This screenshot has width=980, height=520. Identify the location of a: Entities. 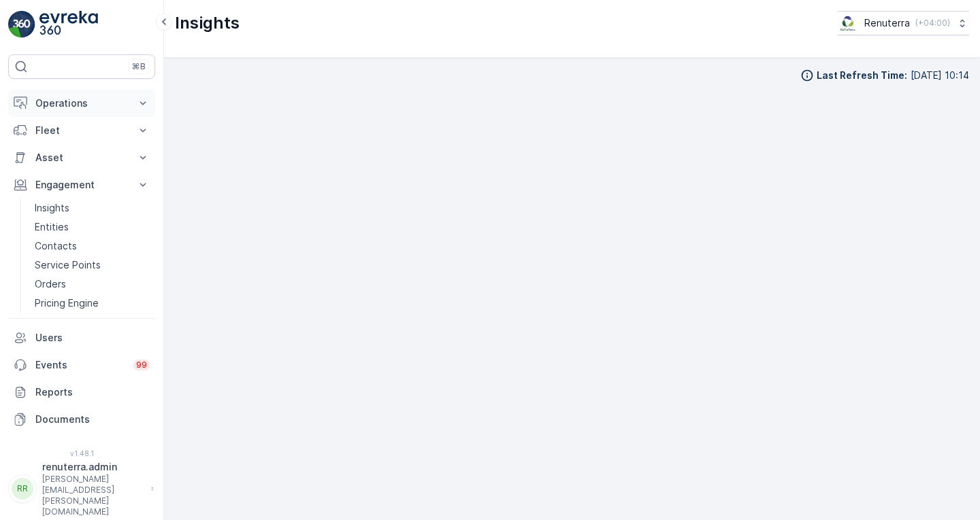
(92, 227).